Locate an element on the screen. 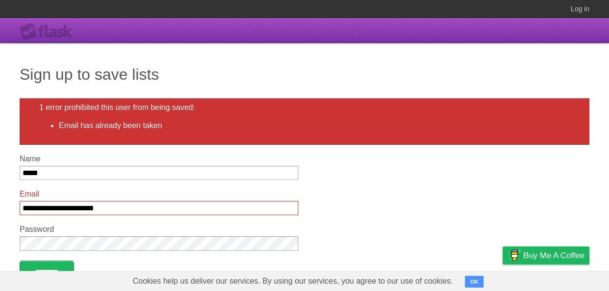  span: Buy me a coffee is located at coordinates (553, 256).